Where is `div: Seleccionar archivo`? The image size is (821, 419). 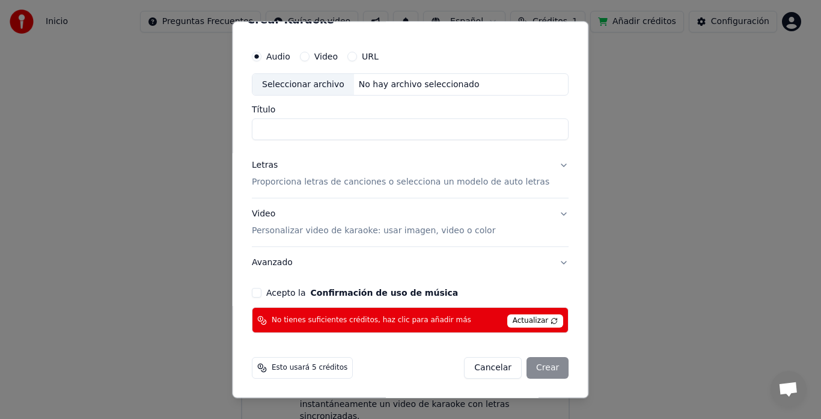
div: Seleccionar archivo is located at coordinates (303, 85).